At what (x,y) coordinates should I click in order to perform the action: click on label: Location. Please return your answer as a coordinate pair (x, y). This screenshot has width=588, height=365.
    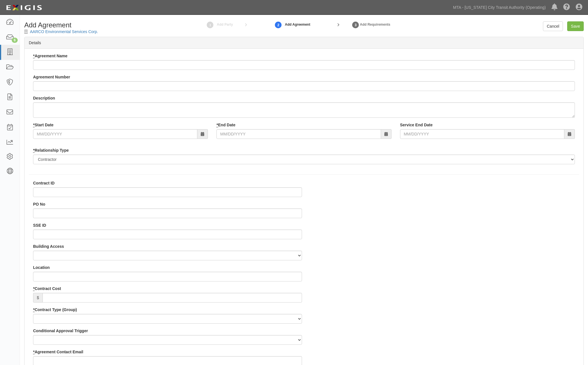
    Looking at the image, I should click on (41, 267).